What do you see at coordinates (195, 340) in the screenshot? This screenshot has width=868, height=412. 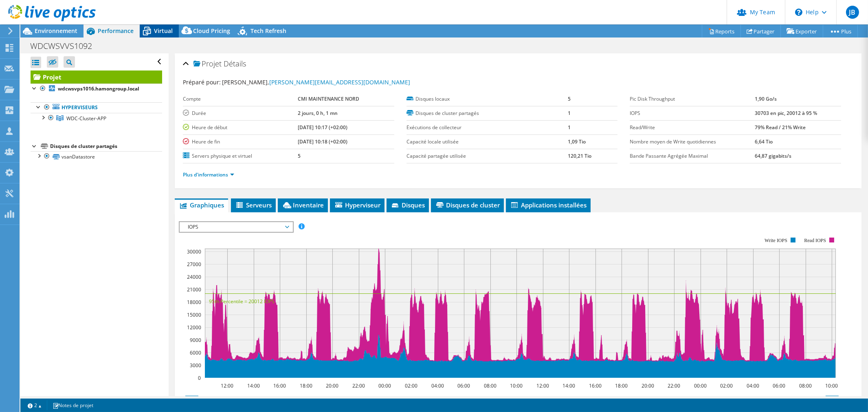 I see `text: 9000` at bounding box center [195, 340].